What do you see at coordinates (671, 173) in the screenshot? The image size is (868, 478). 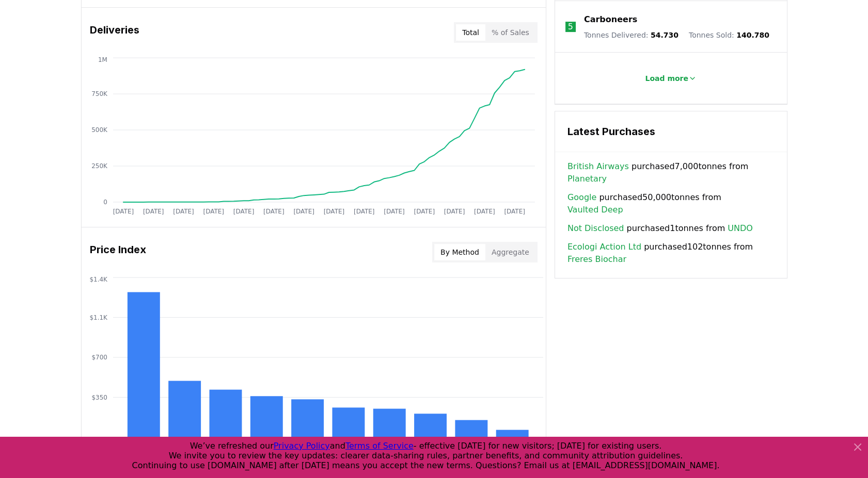 I see `span: purchased 7,000 tonnes from` at bounding box center [671, 173].